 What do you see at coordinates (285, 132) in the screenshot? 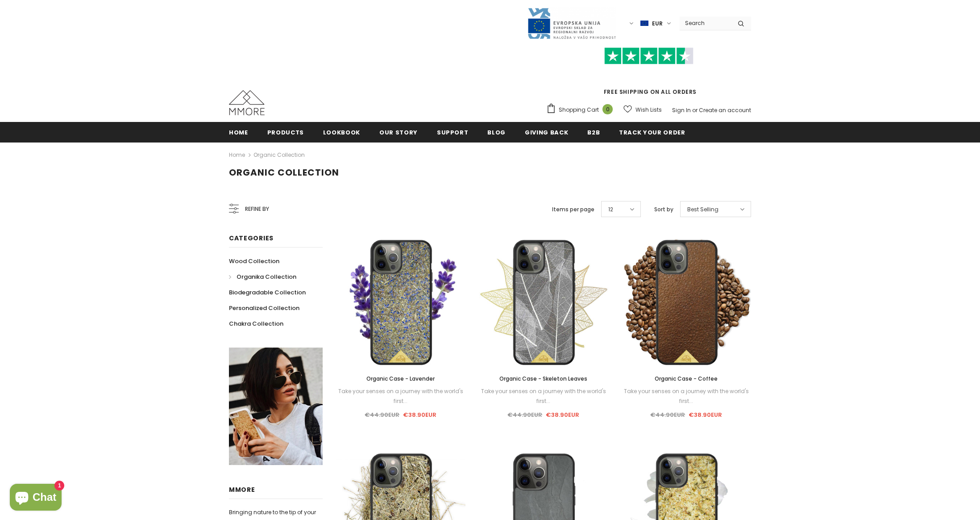
I see `a: Products` at bounding box center [285, 132].